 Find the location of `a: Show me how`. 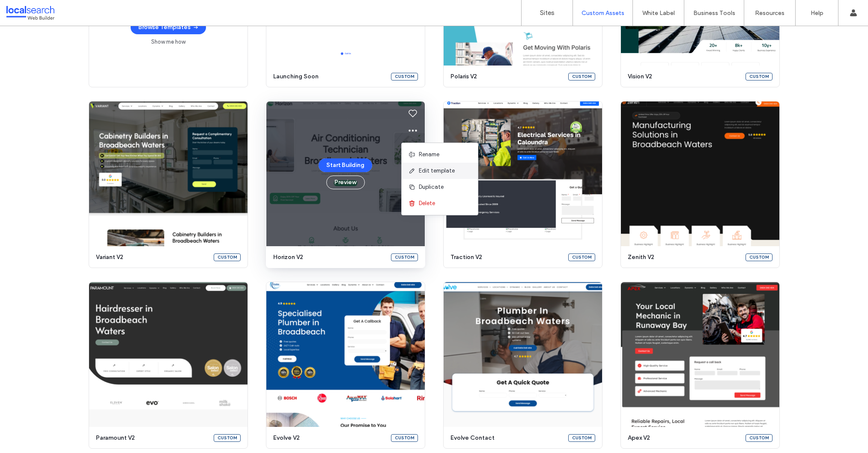

a: Show me how is located at coordinates (168, 42).